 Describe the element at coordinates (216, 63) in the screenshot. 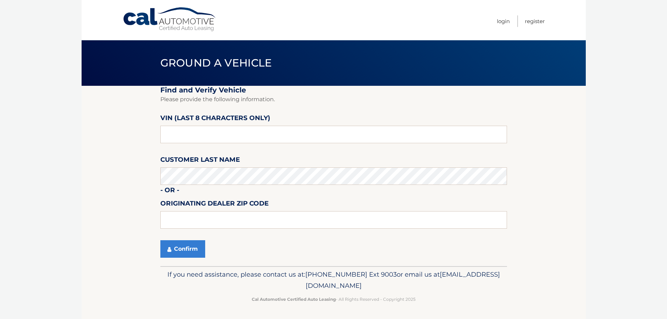

I see `span: Ground a Vehicle` at that location.